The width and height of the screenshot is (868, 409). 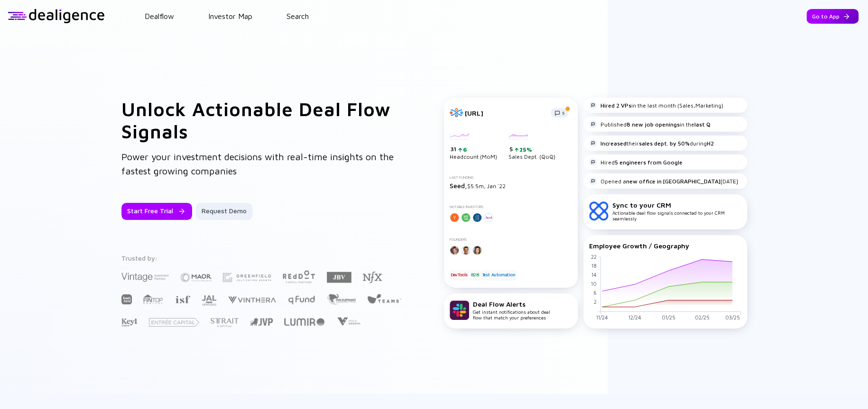 What do you see at coordinates (511, 186) in the screenshot?
I see `div: $5.5m, Jan `22` at bounding box center [511, 186].